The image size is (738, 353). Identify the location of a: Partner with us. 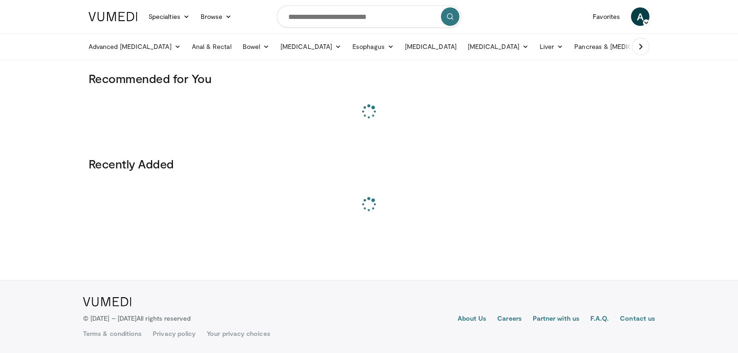
(556, 319).